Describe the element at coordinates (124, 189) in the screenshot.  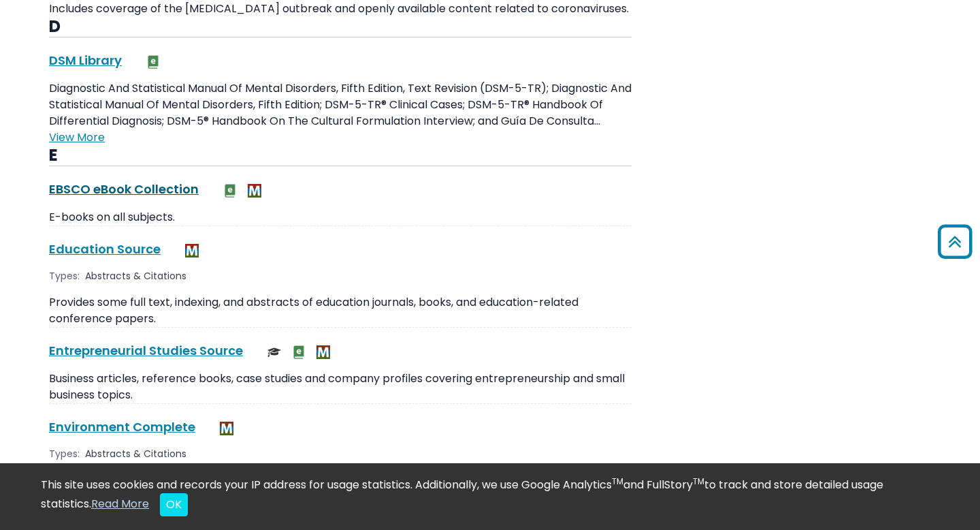
I see `a: EBSCO eBook Collection` at that location.